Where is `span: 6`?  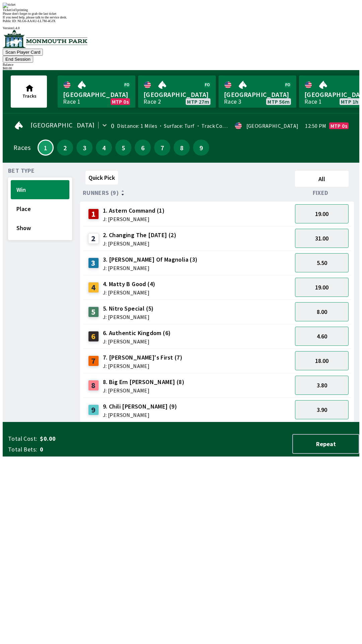
span: 6 is located at coordinates (143, 147).